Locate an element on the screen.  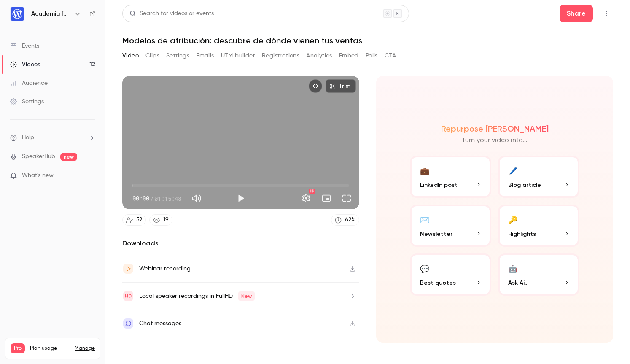
span: Best quotes is located at coordinates (438, 283).